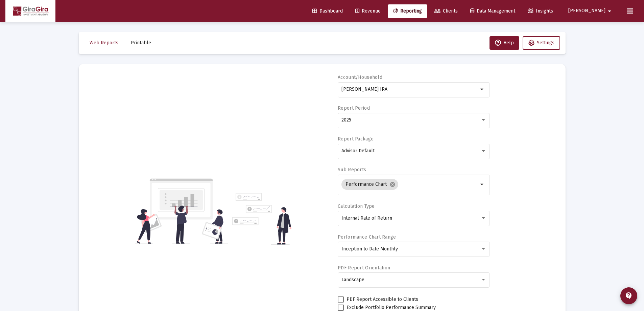  What do you see at coordinates (504, 43) in the screenshot?
I see `button: Help` at bounding box center [504, 43].